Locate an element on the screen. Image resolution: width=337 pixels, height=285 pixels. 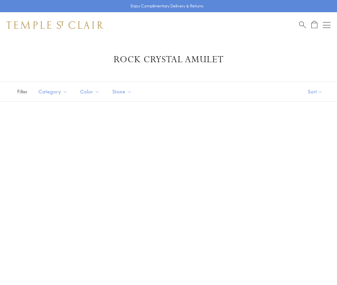
button: Stone is located at coordinates (122, 92).